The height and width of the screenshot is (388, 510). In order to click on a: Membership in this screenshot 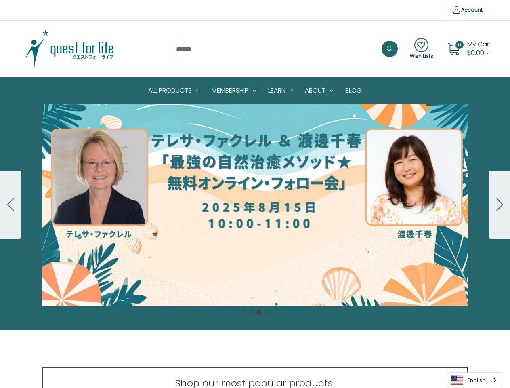, I will do `click(234, 90)`.